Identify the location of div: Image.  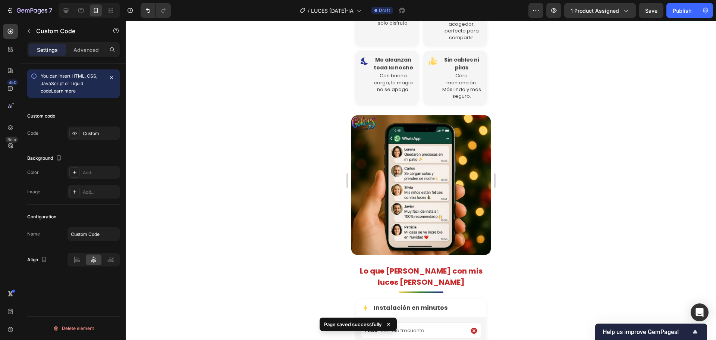
(34, 192).